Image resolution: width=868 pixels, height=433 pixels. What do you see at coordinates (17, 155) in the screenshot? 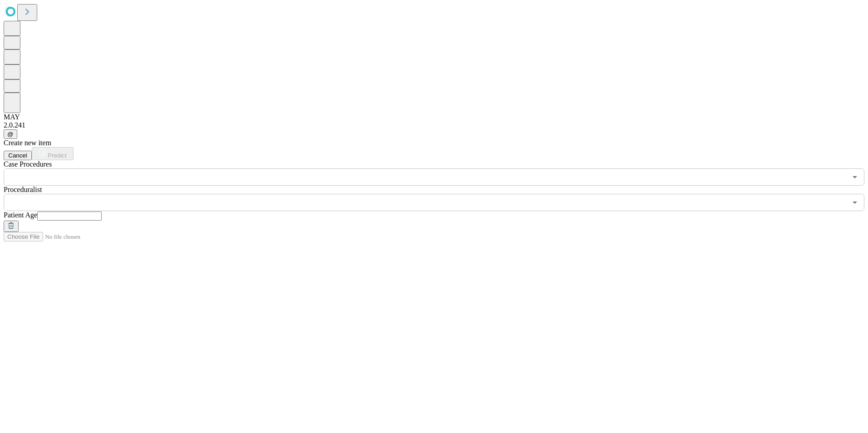
I see `button: Cancel` at bounding box center [17, 155].